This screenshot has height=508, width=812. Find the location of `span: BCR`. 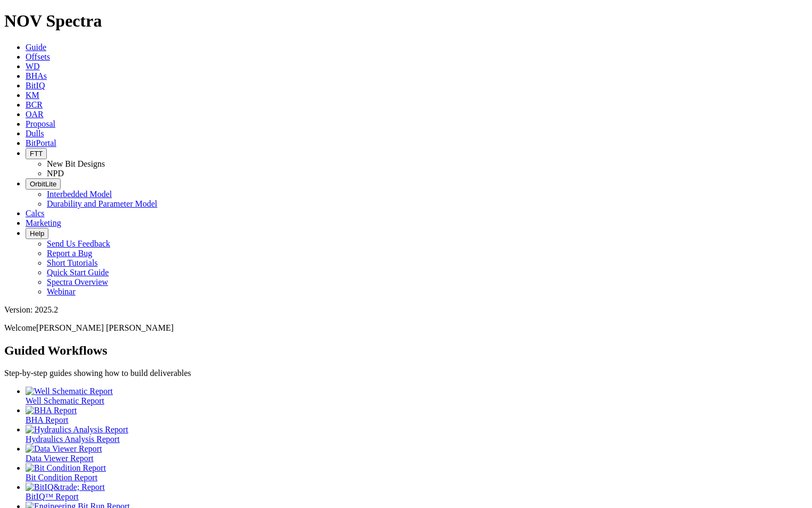

span: BCR is located at coordinates (34, 104).